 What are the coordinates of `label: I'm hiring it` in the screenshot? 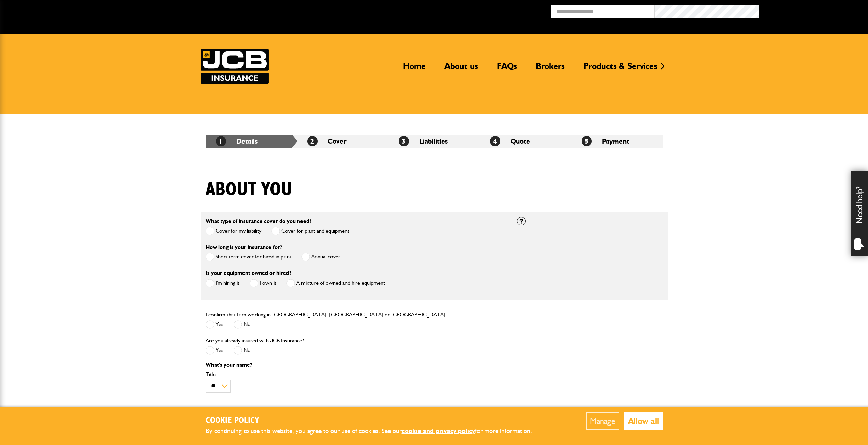 It's located at (222, 283).